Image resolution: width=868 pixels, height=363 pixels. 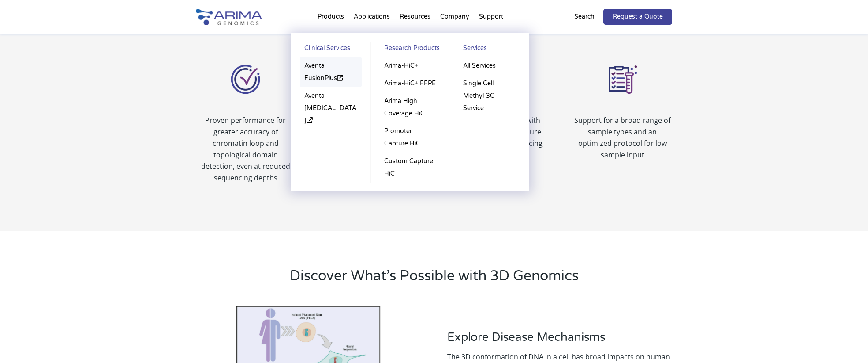 I want to click on a: Request a Quote, so click(x=638, y=17).